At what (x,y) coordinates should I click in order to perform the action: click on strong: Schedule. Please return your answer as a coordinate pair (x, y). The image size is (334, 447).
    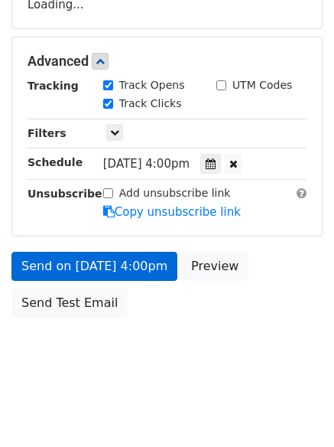
    Looking at the image, I should click on (55, 162).